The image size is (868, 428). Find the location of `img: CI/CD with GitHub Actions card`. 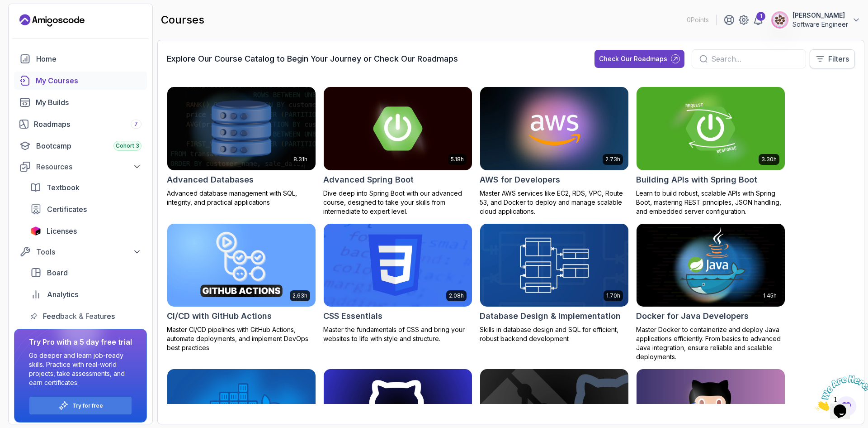

img: CI/CD with GitHub Actions card is located at coordinates (242, 266).